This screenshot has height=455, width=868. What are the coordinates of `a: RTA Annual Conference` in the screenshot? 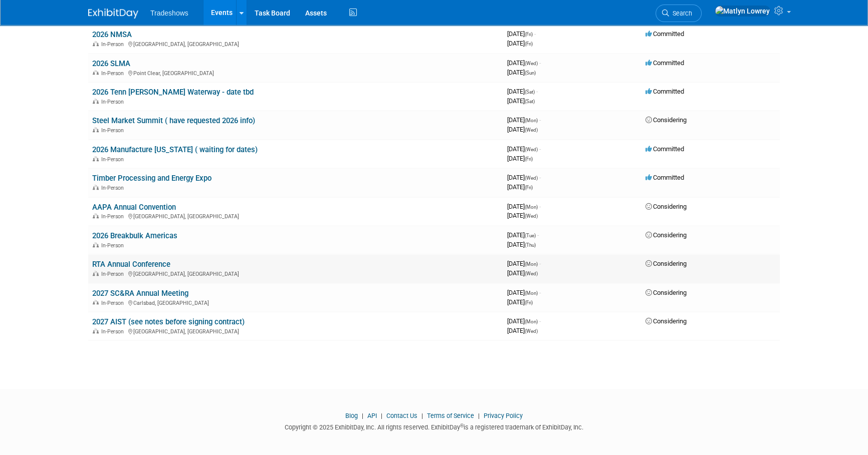 It's located at (132, 265).